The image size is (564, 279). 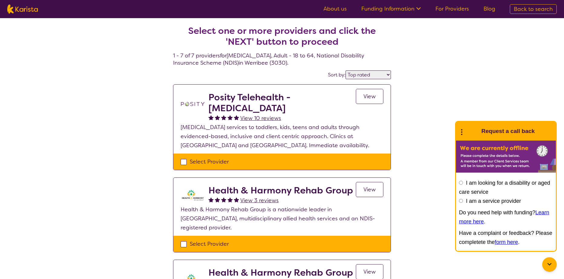 What do you see at coordinates (281, 191) in the screenshot?
I see `h2: Health & Harmony Rehab Group` at bounding box center [281, 191].